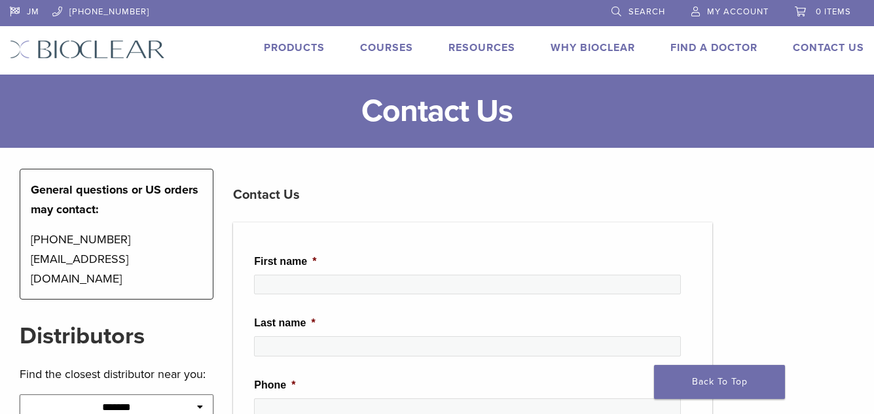  What do you see at coordinates (833, 12) in the screenshot?
I see `span: 0 items` at bounding box center [833, 12].